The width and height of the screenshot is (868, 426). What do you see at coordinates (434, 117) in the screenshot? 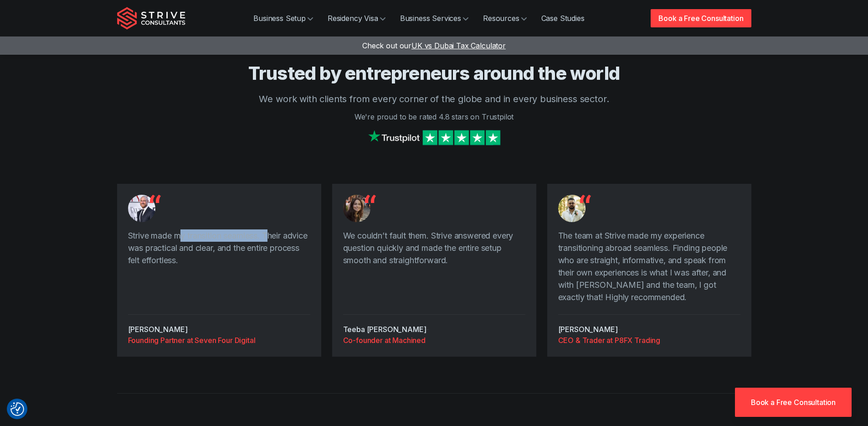
I see `p: We're proud to be rated 4.8 stars on Trustpilot` at bounding box center [434, 117].